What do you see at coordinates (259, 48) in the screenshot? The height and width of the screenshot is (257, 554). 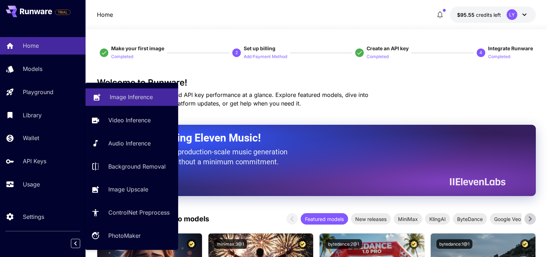 I see `span: Set up billing` at bounding box center [259, 48].